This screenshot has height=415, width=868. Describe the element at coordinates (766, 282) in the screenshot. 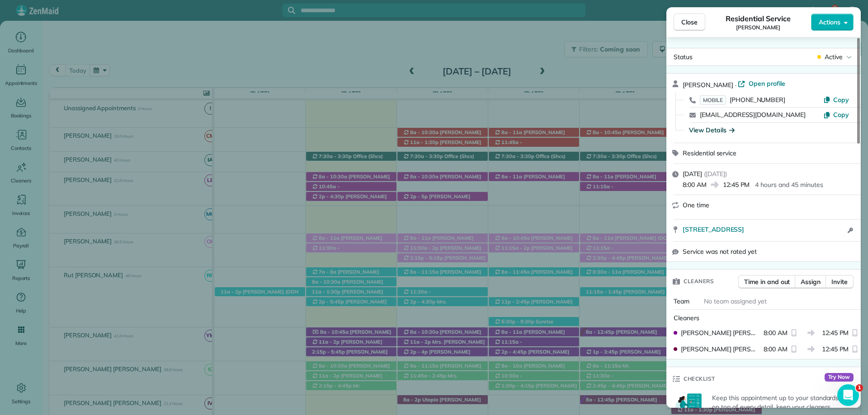

I see `span: Time in and out` at that location.